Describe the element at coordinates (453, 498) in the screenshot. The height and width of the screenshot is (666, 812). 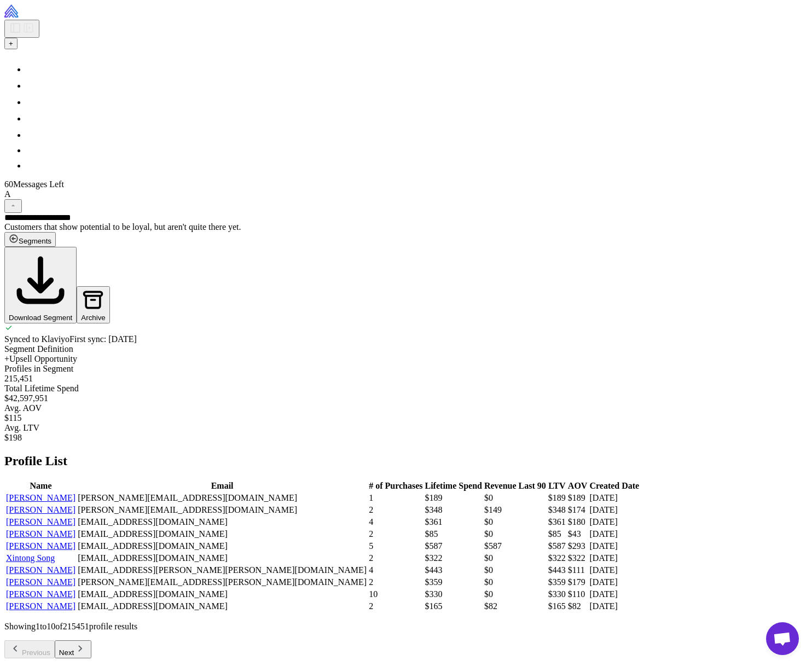
I see `td: $189` at that location.